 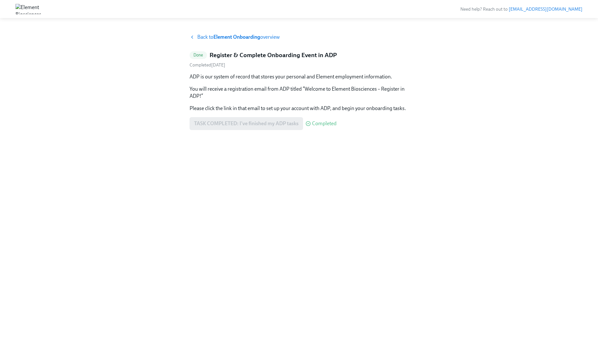 What do you see at coordinates (299, 37) in the screenshot?
I see `a: Back toElement Onboardingoverview` at bounding box center [299, 37].